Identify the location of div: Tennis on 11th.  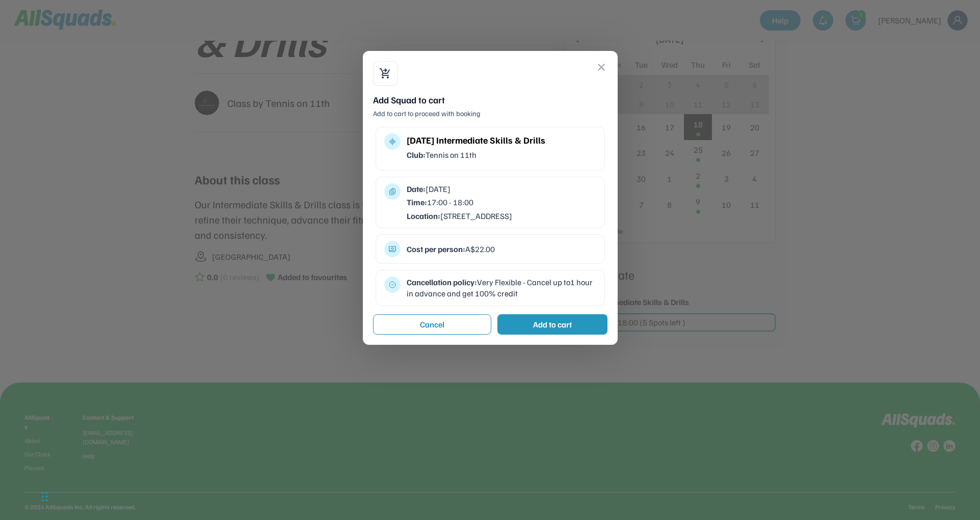
(501, 155).